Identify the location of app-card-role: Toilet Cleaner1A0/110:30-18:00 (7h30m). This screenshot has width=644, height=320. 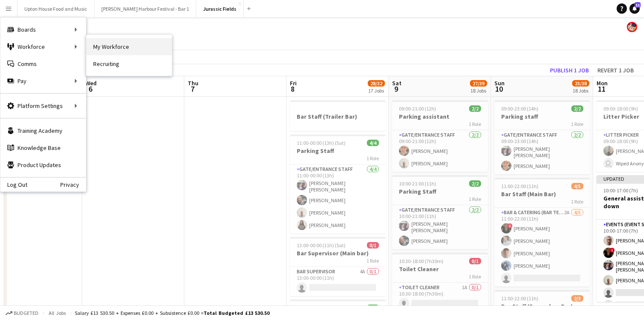
(440, 297).